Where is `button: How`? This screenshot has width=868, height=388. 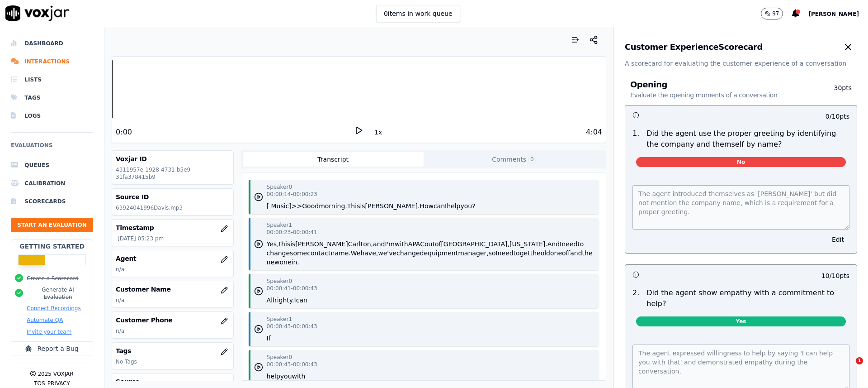
button: How is located at coordinates (427, 206).